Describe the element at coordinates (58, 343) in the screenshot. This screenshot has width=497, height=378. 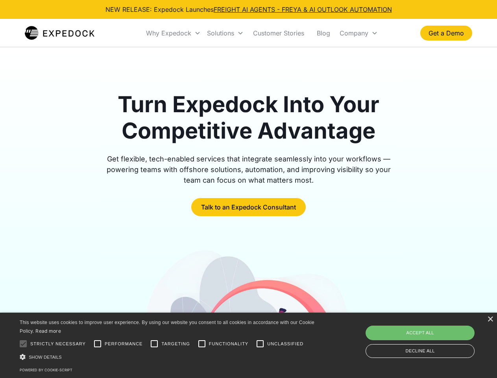
I see `span: Strictly necessary` at that location.